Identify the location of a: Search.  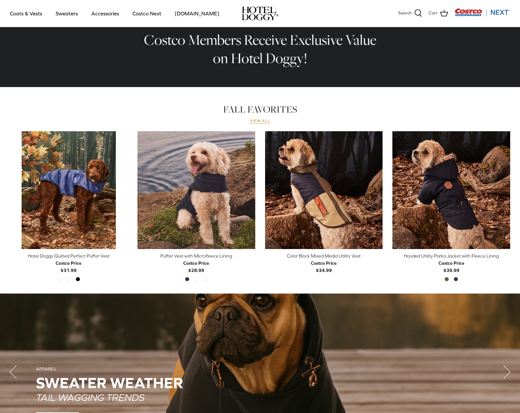
(410, 13).